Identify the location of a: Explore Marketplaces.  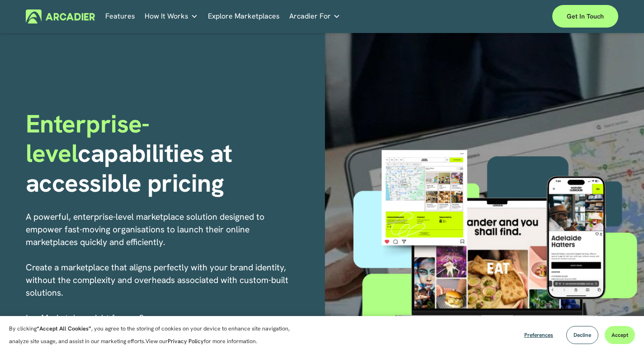
(243, 17).